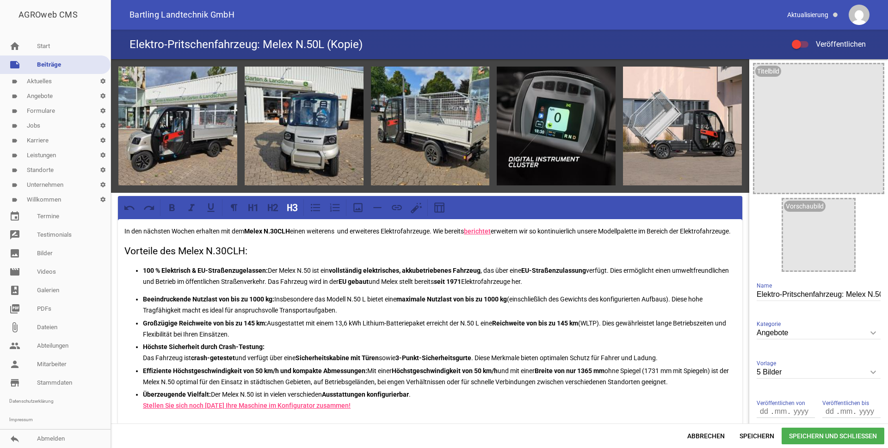 This screenshot has height=448, width=888. Describe the element at coordinates (246, 44) in the screenshot. I see `h4: Elektro-Pritschenfahrzeug: Melex N.50L (Kopie)` at that location.